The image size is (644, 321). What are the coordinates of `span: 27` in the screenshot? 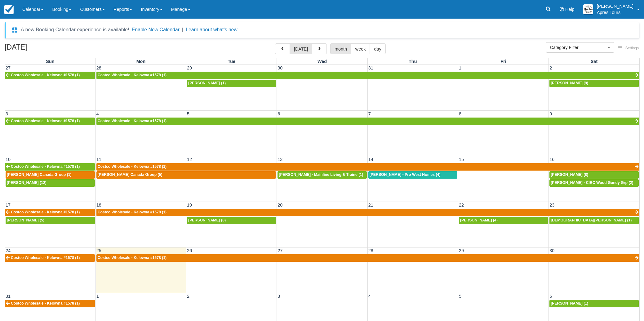 It's located at (280, 251).